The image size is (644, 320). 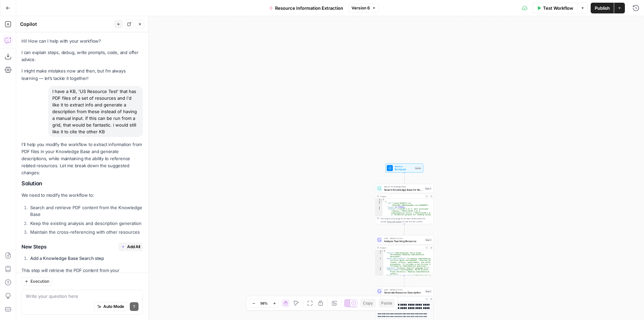 What do you see at coordinates (82, 274) in the screenshot?
I see `p: This step will retrieve the PDF content from your Knowledge Base.` at bounding box center [82, 274].